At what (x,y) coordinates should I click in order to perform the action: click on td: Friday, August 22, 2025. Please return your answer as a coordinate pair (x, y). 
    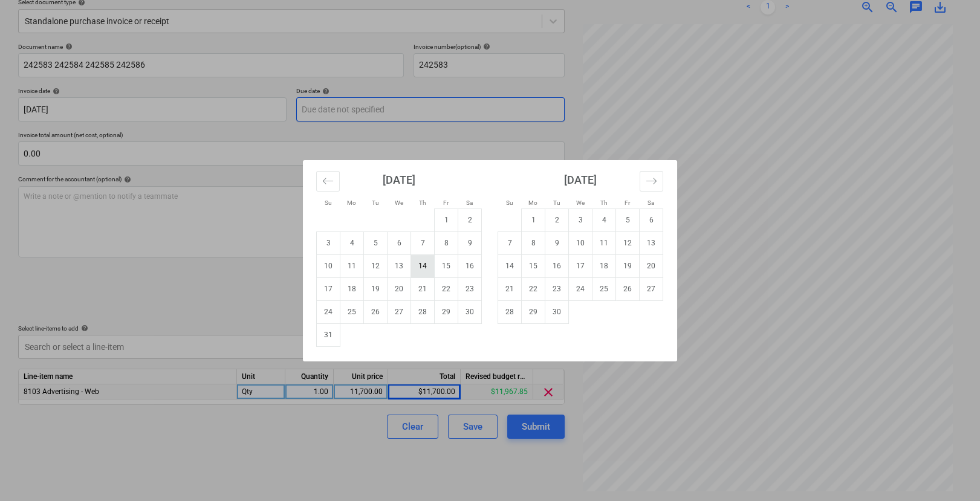
    Looking at the image, I should click on (446, 289).